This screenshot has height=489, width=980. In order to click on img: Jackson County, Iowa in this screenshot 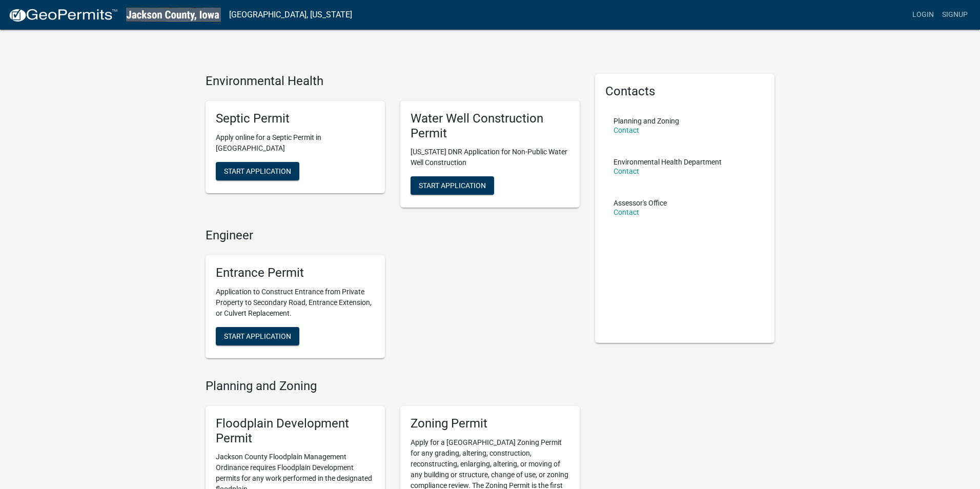, I will do `click(173, 15)`.